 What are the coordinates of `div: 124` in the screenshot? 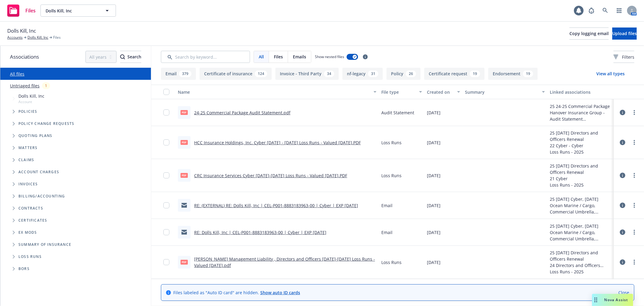 It's located at (261, 74).